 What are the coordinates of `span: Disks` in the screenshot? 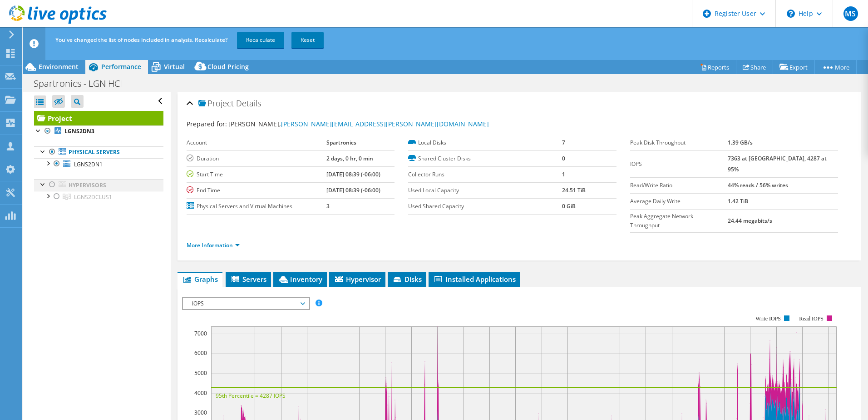 It's located at (407, 279).